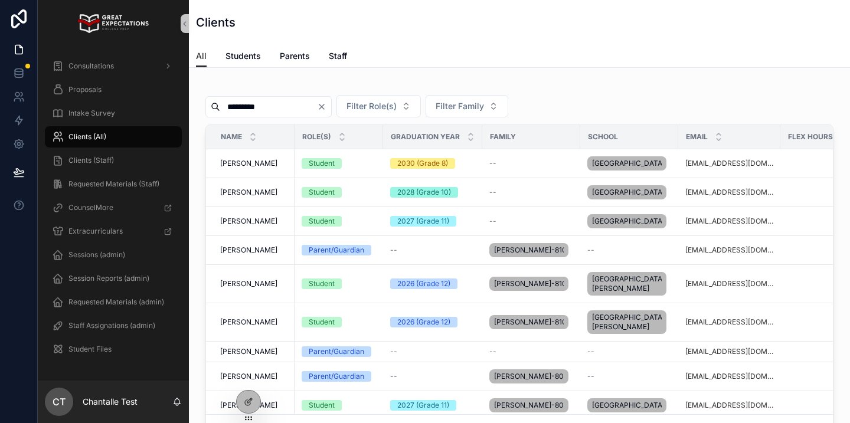  What do you see at coordinates (113, 24) in the screenshot?
I see `img: App logo` at bounding box center [113, 24].